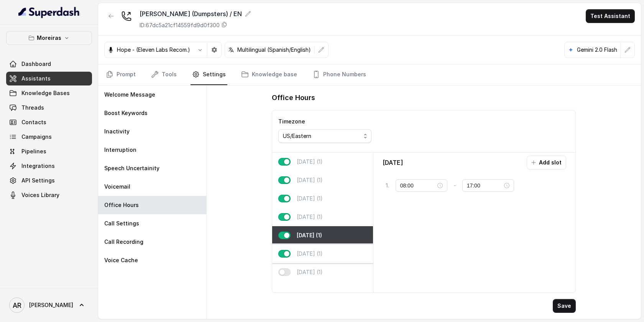 This screenshot has width=644, height=322. I want to click on span: Threads, so click(32, 108).